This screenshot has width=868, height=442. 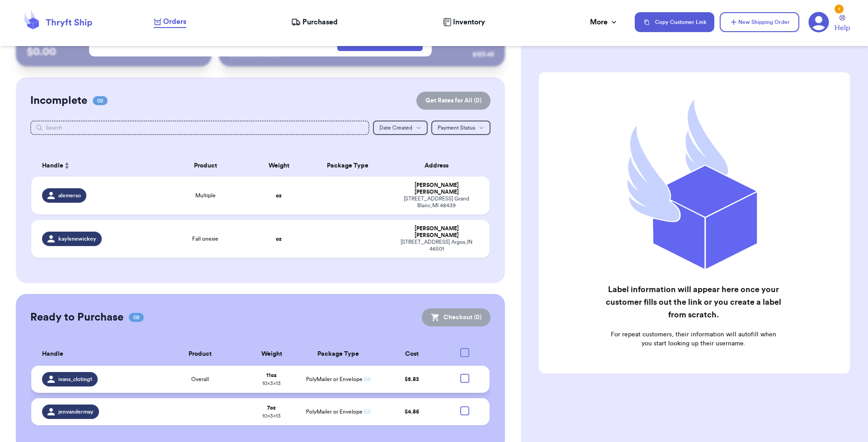 I want to click on strong: 11 oz, so click(x=271, y=375).